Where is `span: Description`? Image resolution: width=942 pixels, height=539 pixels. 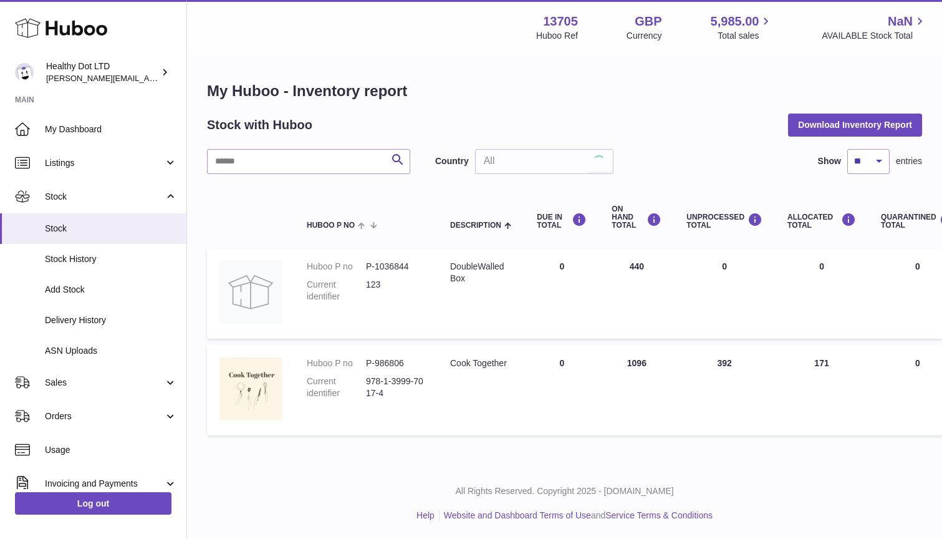
span: Description is located at coordinates (476, 225).